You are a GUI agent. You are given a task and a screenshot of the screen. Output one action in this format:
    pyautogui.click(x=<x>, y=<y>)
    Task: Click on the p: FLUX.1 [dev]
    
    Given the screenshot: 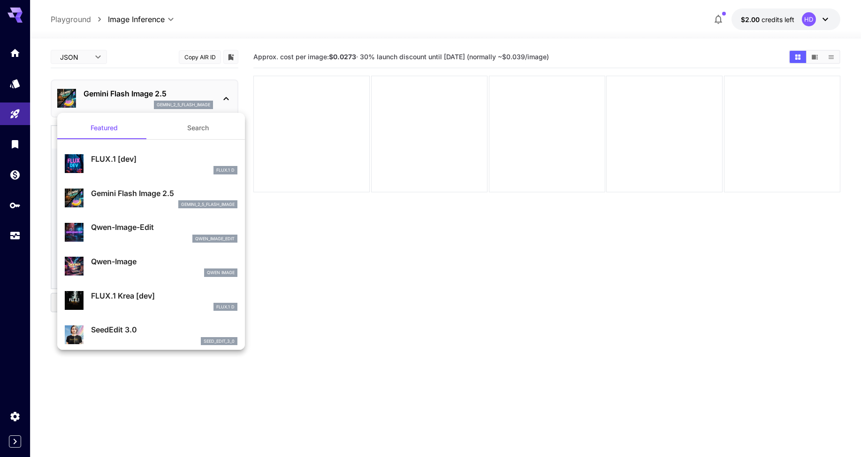 What is the action you would take?
    pyautogui.click(x=164, y=159)
    